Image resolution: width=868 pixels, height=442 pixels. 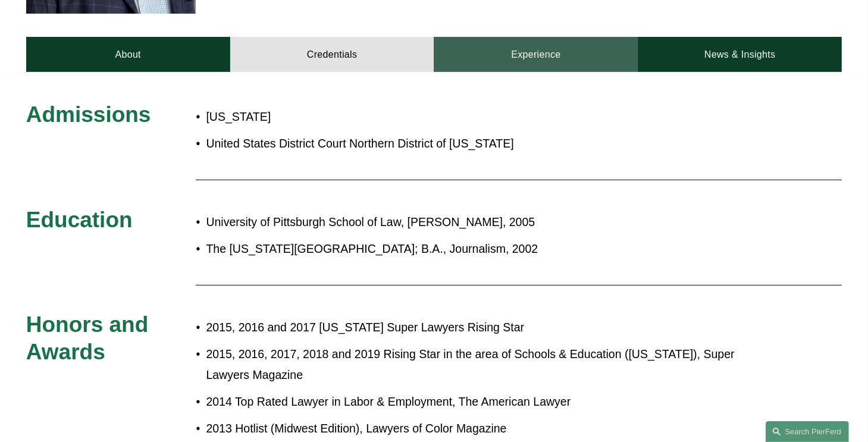 What do you see at coordinates (79, 220) in the screenshot?
I see `span: Education` at bounding box center [79, 220].